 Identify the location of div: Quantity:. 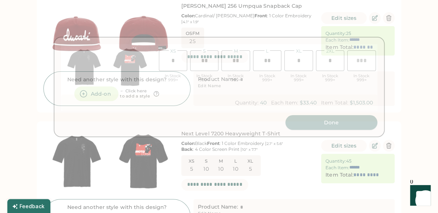
(247, 103).